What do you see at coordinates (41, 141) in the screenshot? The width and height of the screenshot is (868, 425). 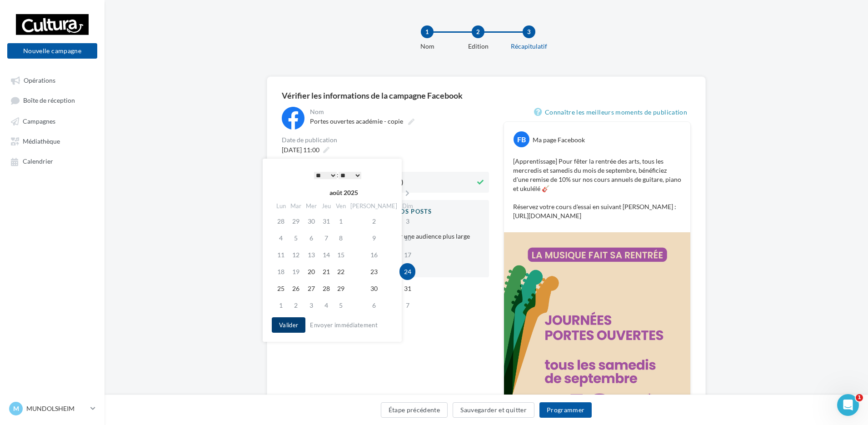 I see `span: Médiathèque` at bounding box center [41, 141].